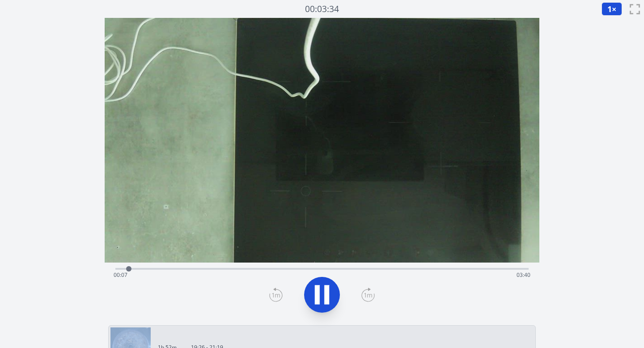 The width and height of the screenshot is (644, 348). I want to click on span: 1, so click(609, 9).